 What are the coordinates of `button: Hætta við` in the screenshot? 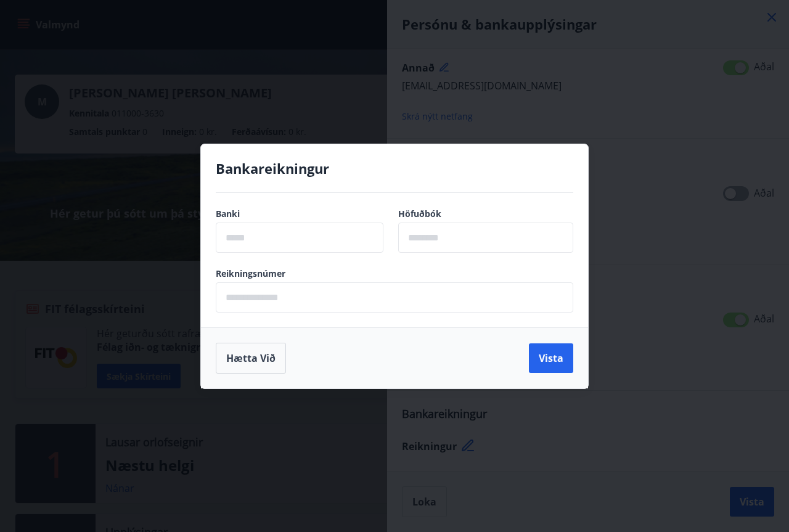 It's located at (251, 358).